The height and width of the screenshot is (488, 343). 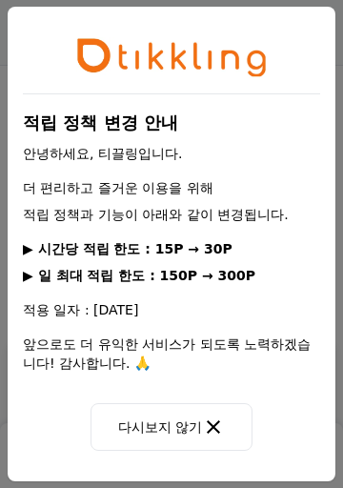 What do you see at coordinates (172, 354) in the screenshot?
I see `p: 앞으로도 더 유익한 서비스가 되도록 노력하겠습니다! 감사합니다. 🙏` at bounding box center [172, 354].